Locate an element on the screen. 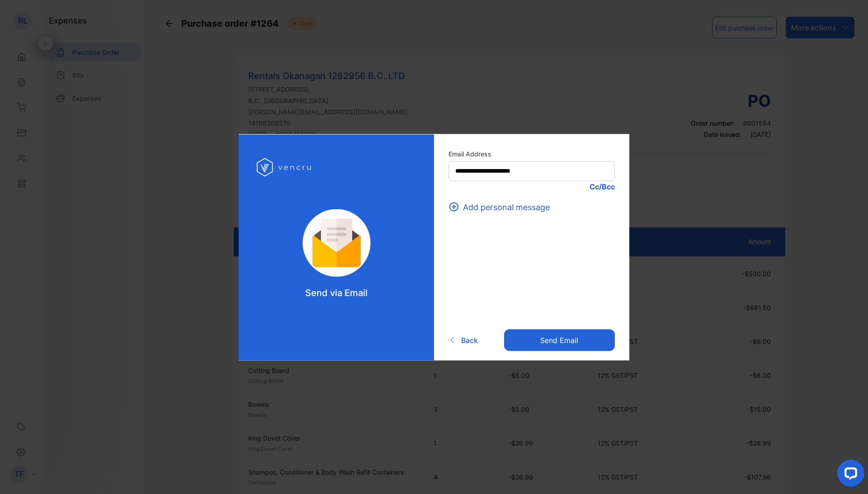 Image resolution: width=868 pixels, height=494 pixels. button: Send email is located at coordinates (559, 340).